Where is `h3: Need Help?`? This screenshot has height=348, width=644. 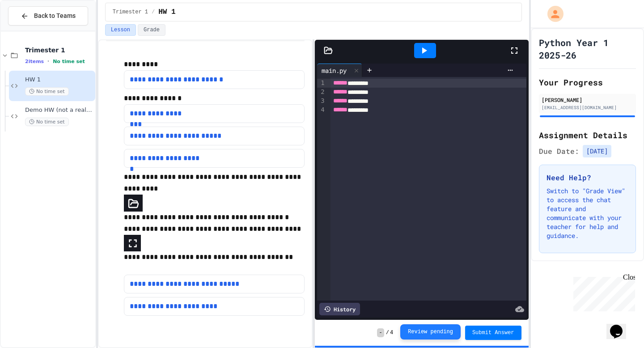 h3: Need Help? is located at coordinates (587, 178).